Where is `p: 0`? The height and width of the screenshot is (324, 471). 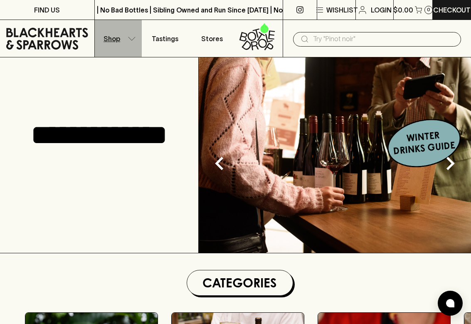
p: 0 is located at coordinates (429, 10).